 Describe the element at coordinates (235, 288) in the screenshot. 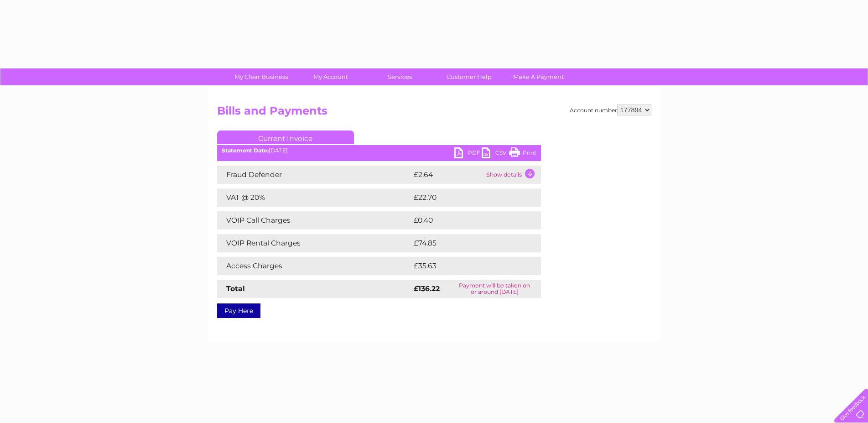

I see `strong: Total` at that location.